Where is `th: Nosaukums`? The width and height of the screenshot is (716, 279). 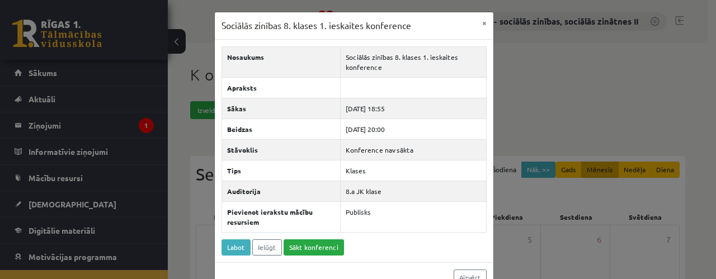
th: Nosaukums is located at coordinates (281, 62).